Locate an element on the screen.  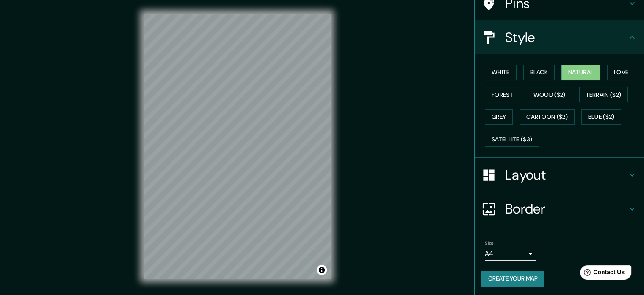
button: Toggle attribution is located at coordinates (322, 270).